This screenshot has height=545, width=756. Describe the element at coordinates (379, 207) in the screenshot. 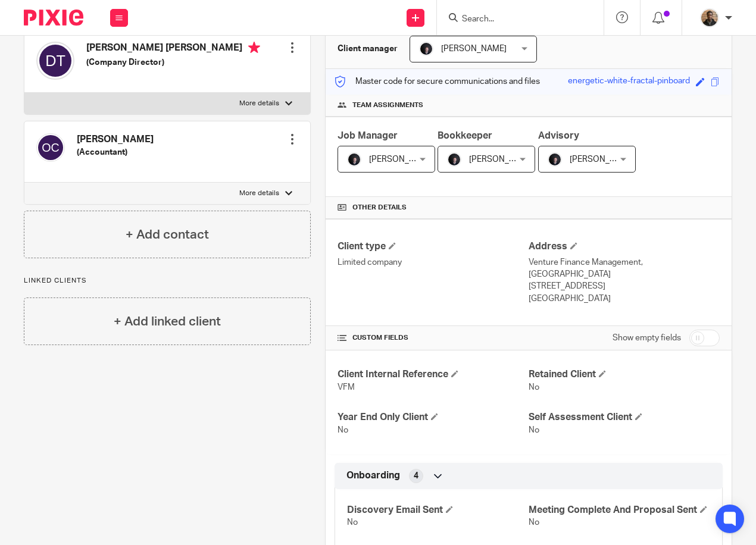

I see `span: Other details` at that location.